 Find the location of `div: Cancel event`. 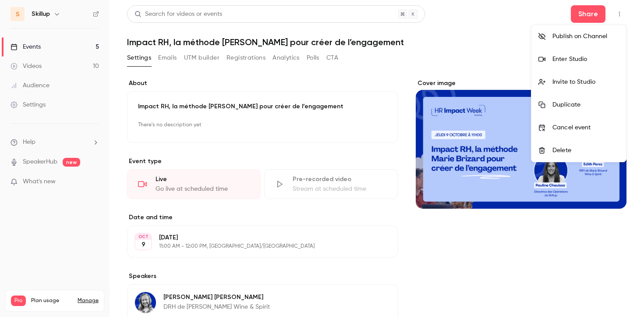

div: Cancel event is located at coordinates (586, 128).